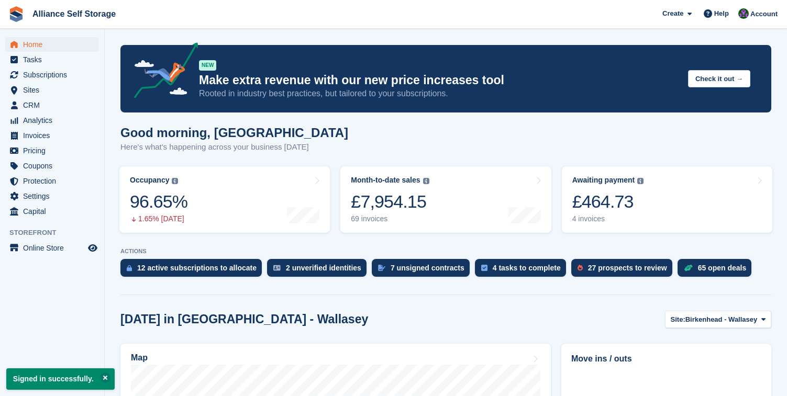  Describe the element at coordinates (74, 14) in the screenshot. I see `a: Alliance Self Storage` at that location.